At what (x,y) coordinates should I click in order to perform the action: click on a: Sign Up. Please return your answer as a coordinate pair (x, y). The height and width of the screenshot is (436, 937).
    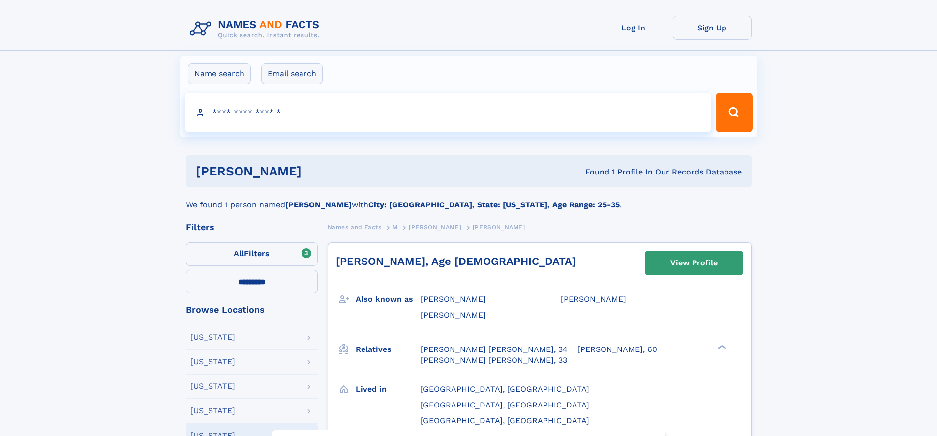
    Looking at the image, I should click on (712, 28).